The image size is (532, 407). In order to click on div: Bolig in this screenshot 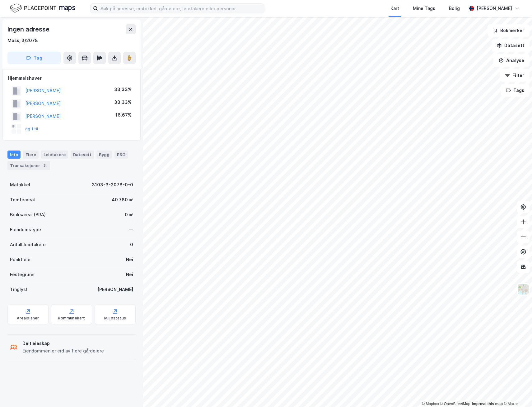, I will do `click(455, 9)`.